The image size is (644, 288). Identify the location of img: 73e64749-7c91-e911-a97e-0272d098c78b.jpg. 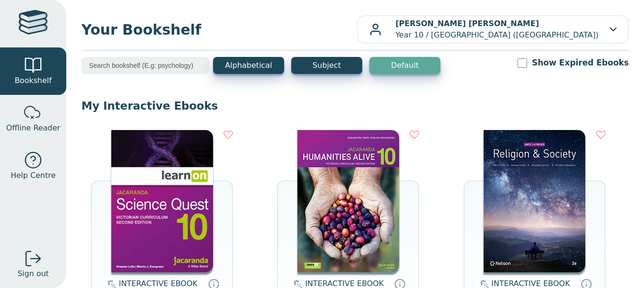
(348, 201).